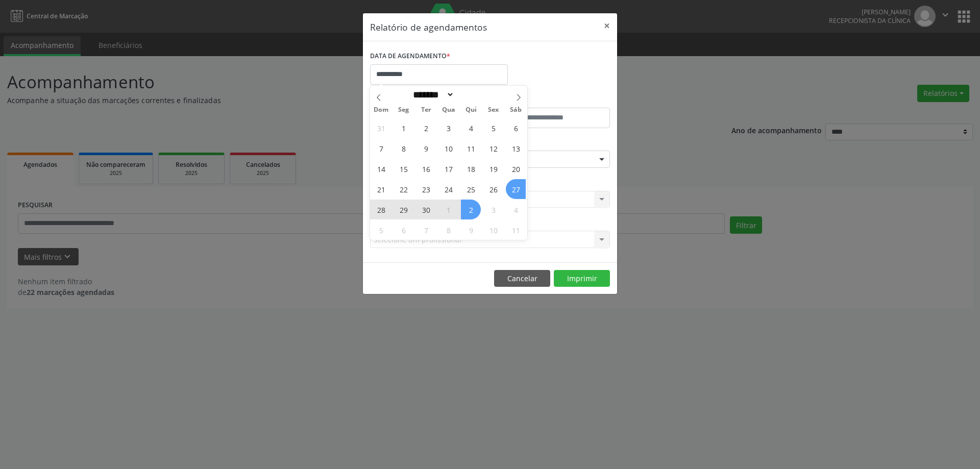 The image size is (980, 469). Describe the element at coordinates (426, 230) in the screenshot. I see `span: Outubro 7, 2025` at that location.